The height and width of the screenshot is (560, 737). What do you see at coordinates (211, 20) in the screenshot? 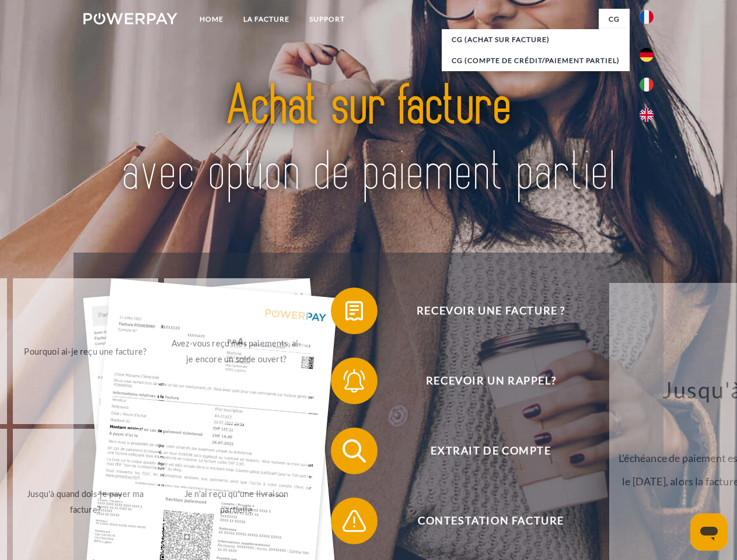
I see `a: Home` at bounding box center [211, 20].